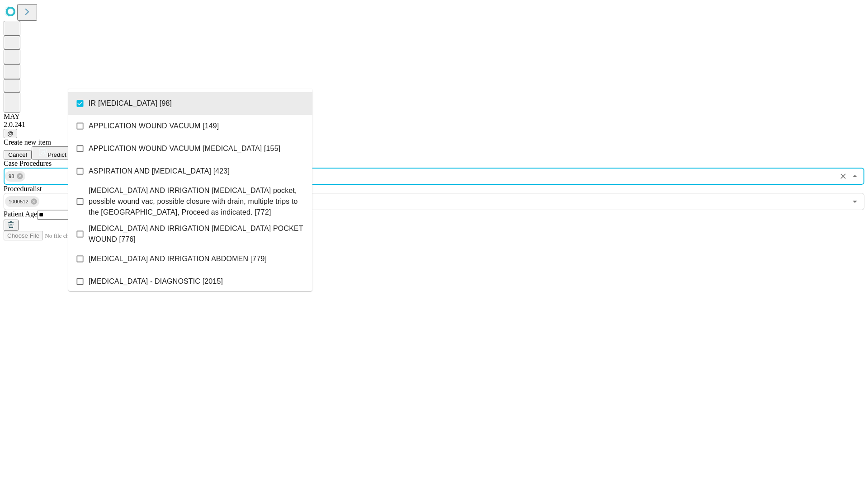 This screenshot has width=868, height=488. Describe the element at coordinates (17, 155) in the screenshot. I see `span: Cancel` at that location.